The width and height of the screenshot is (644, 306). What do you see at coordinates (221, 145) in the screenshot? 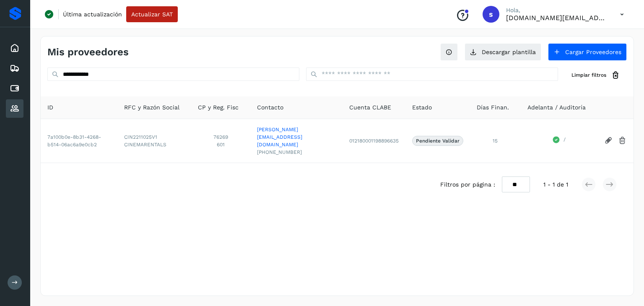
I see `span: 601` at bounding box center [221, 145].